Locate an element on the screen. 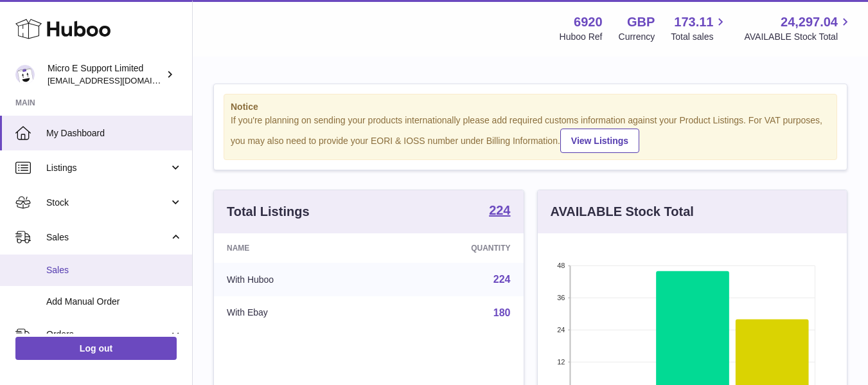 The height and width of the screenshot is (385, 868). a: View Listings is located at coordinates (600, 141).